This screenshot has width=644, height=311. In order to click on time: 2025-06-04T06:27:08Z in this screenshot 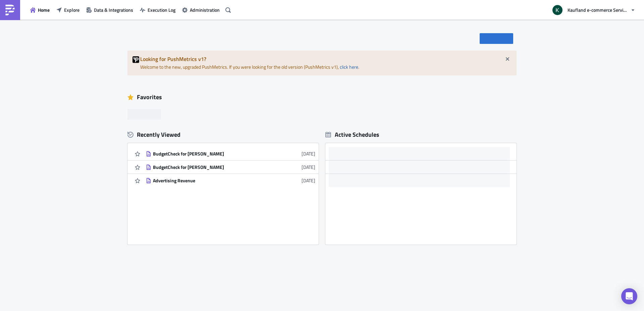, I will do `click(308, 153)`.